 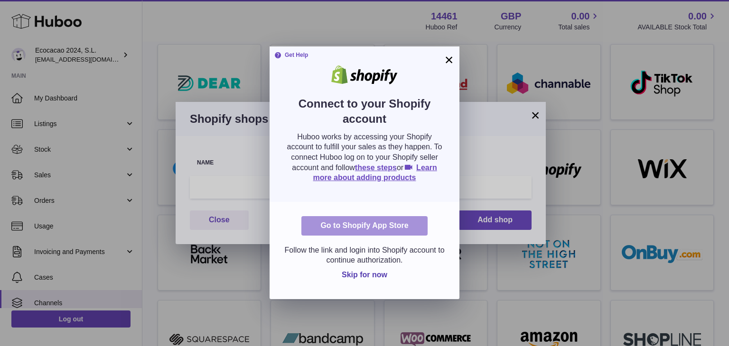 What do you see at coordinates (364, 226) in the screenshot?
I see `a: Go to Shopify App Store` at bounding box center [364, 226].